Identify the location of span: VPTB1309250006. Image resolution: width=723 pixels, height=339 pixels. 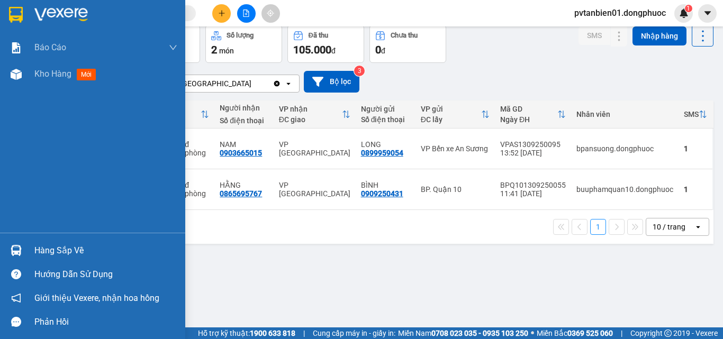
(82, 71).